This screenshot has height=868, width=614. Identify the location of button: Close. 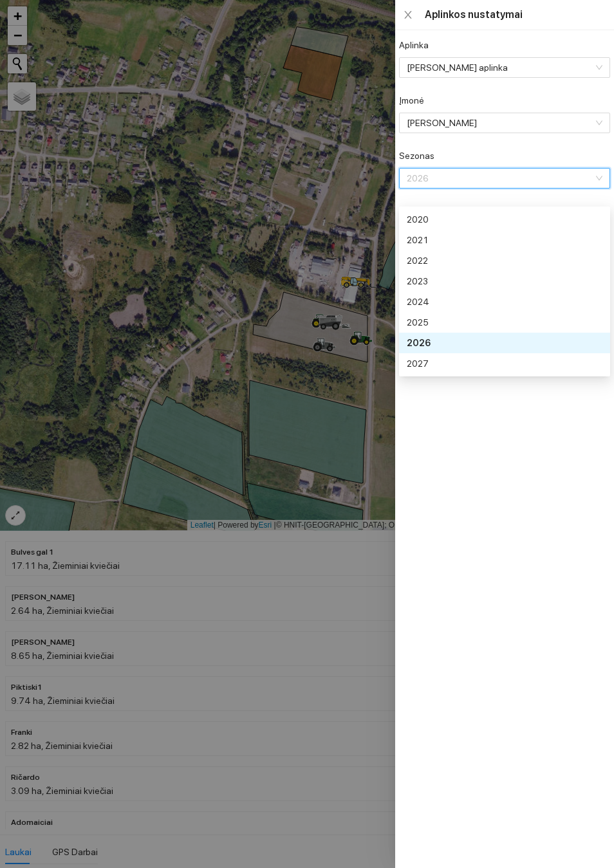
(408, 15).